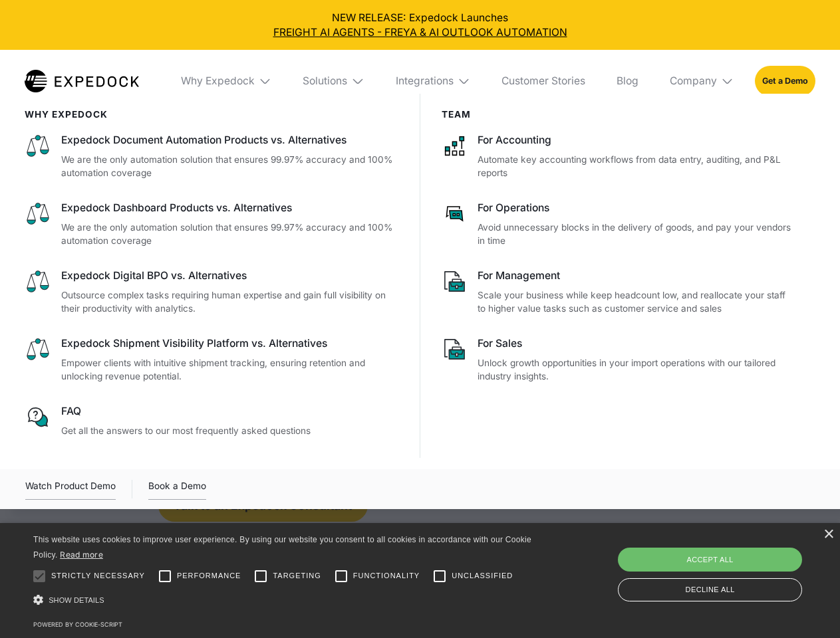  I want to click on span: Targeting, so click(297, 576).